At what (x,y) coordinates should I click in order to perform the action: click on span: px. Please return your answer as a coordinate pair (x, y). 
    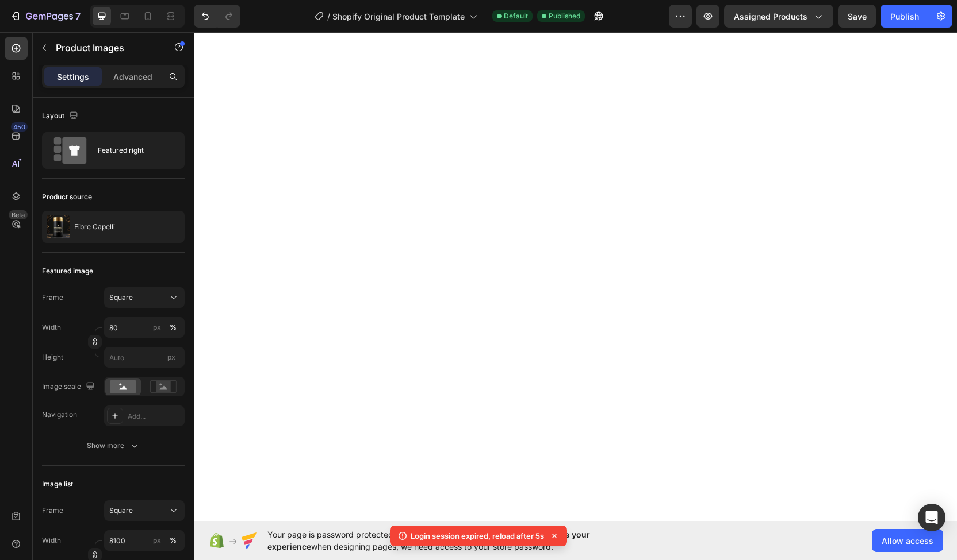
    Looking at the image, I should click on (171, 357).